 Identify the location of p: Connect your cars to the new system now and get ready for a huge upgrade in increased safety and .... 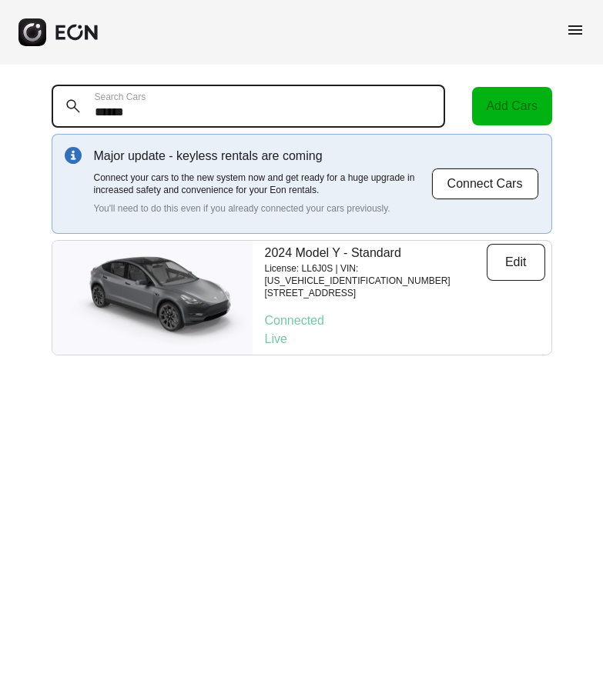
(262, 184).